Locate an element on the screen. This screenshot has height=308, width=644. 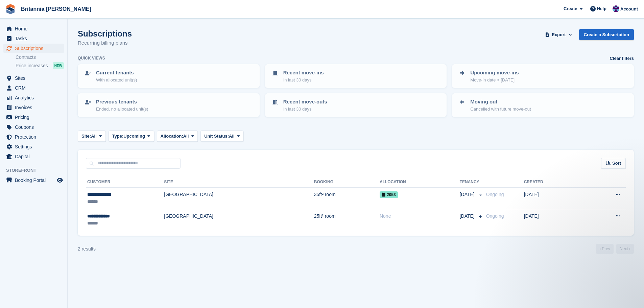
div: 2 results is located at coordinates (86, 249).